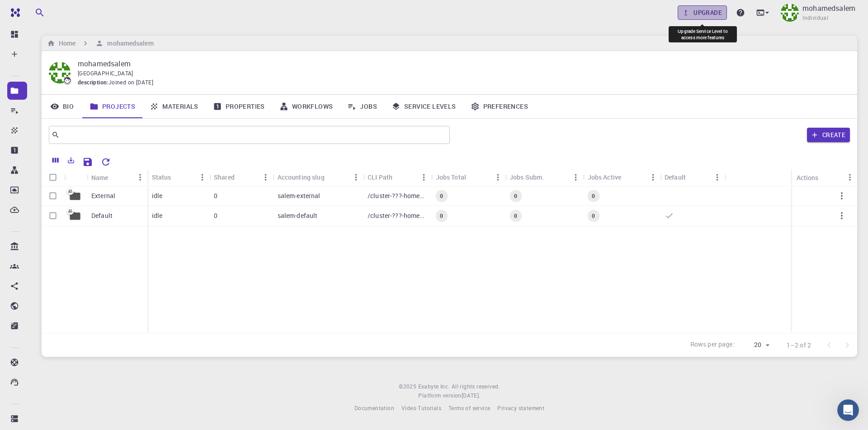  I want to click on button: Columns, so click(56, 160).